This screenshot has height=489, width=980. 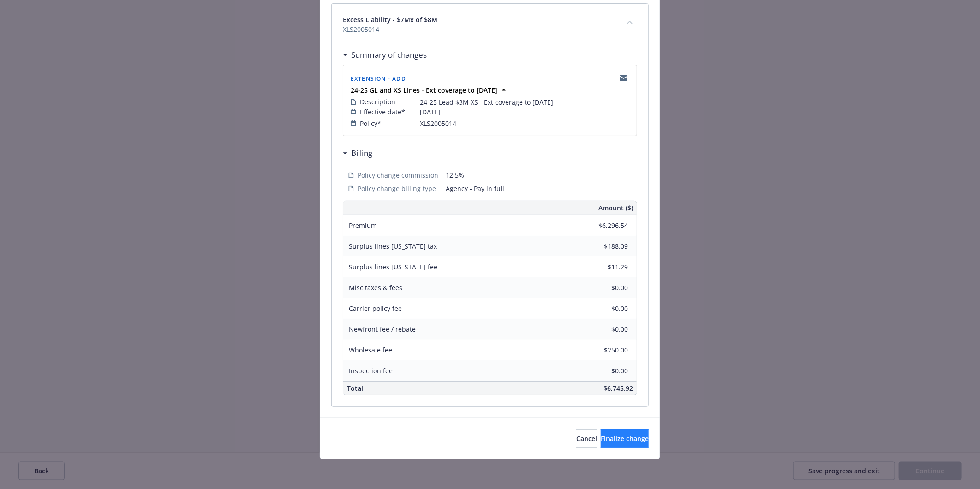 I want to click on div: Summary of changes, so click(x=384, y=55).